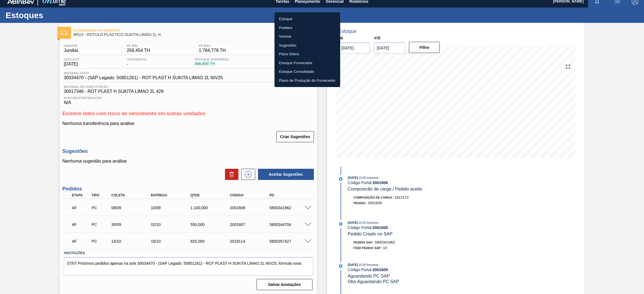 This screenshot has height=294, width=644. What do you see at coordinates (307, 72) in the screenshot?
I see `li: Estoque Consolidado` at bounding box center [307, 72].